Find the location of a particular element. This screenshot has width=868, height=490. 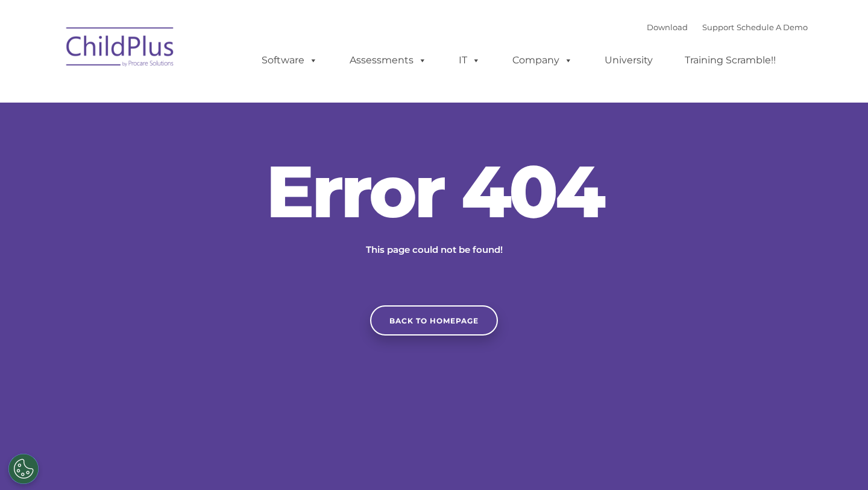

p: This page could not be found! is located at coordinates (434, 249).